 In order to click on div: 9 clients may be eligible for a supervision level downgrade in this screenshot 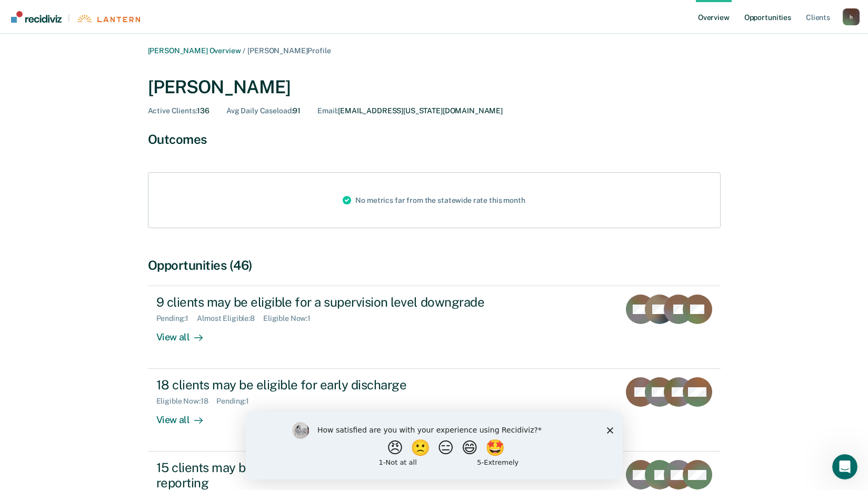, I will do `click(341, 302)`.